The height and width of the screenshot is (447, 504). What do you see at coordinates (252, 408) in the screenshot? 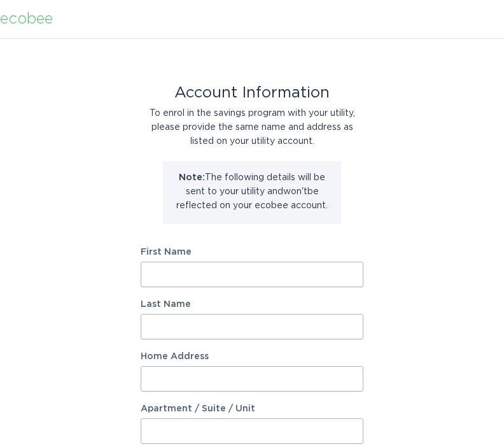
I see `label: Apartment / Suite / Unit` at bounding box center [252, 408].